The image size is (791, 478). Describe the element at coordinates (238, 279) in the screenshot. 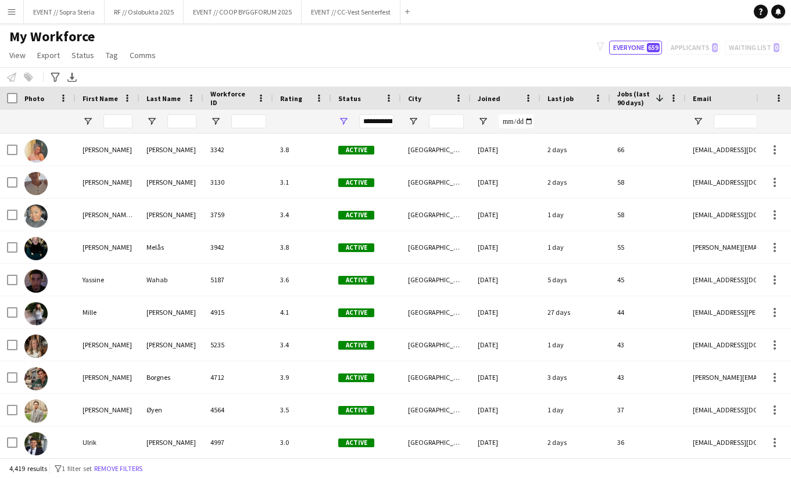

I see `div: 5187` at that location.